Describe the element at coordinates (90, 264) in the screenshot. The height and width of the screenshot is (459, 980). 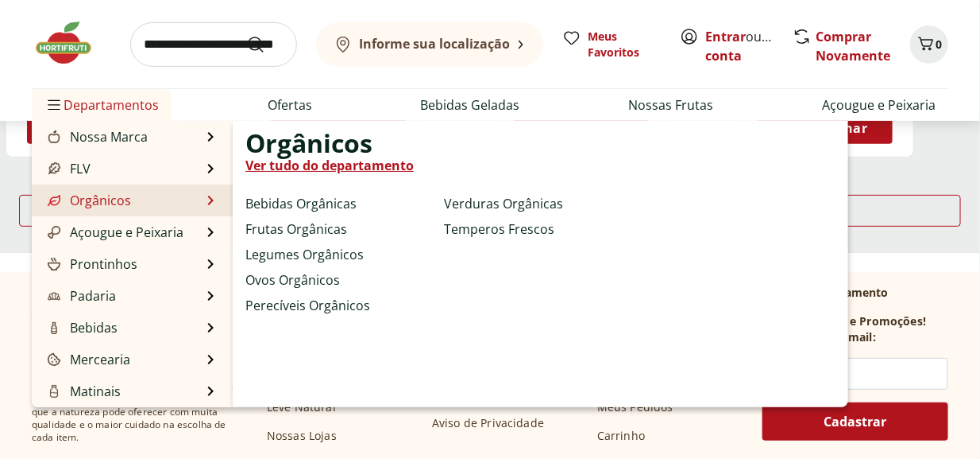
I see `a: ProntinhosProntinhos` at that location.